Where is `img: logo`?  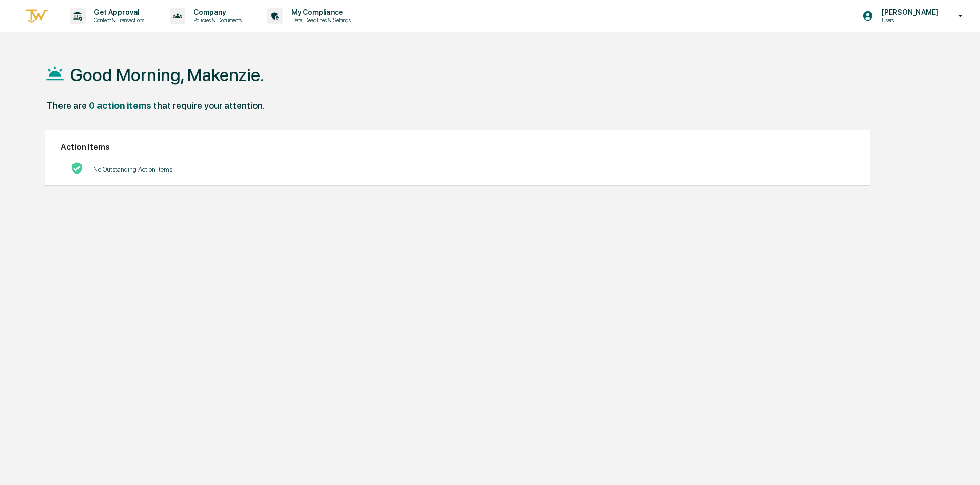
img: logo is located at coordinates (37, 16).